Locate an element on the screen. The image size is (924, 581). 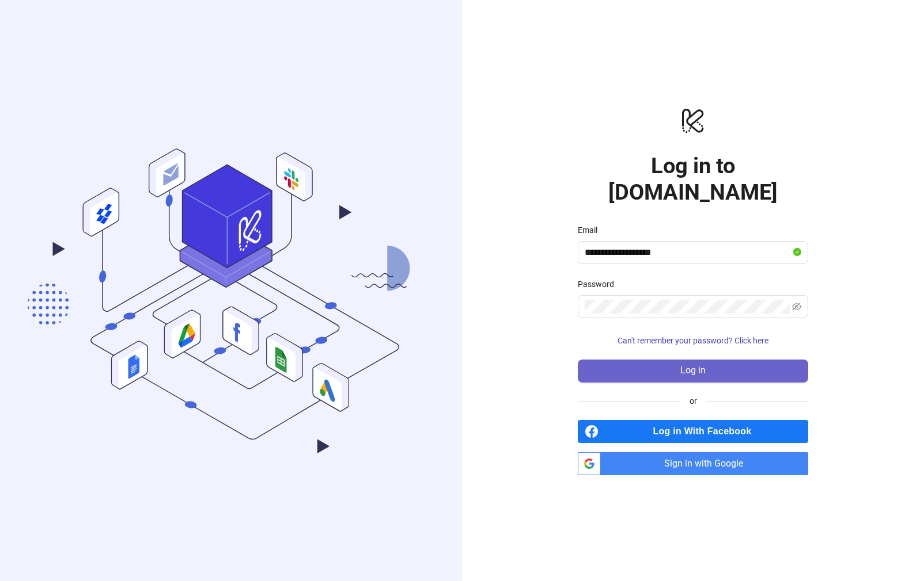
button: Log in is located at coordinates (692, 371).